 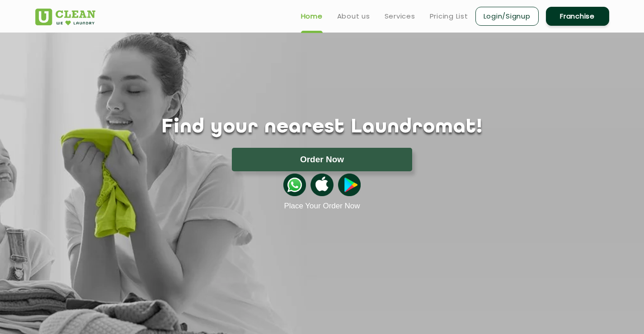 I want to click on a: Login/Signup, so click(x=507, y=16).